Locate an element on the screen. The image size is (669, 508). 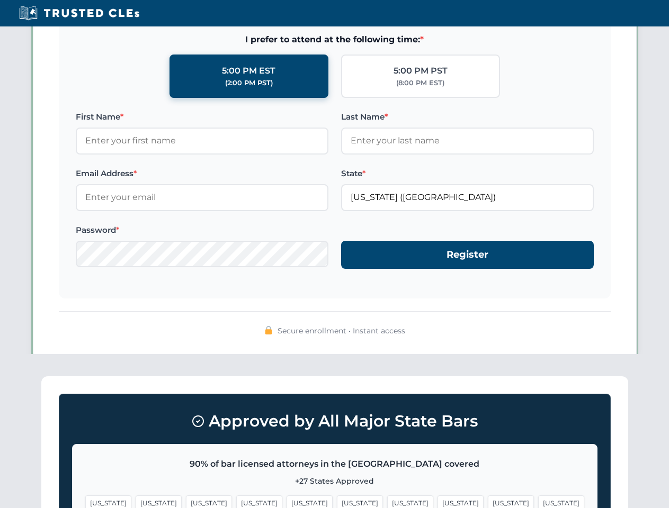
div: (8:00 PM EST) is located at coordinates (420, 83).